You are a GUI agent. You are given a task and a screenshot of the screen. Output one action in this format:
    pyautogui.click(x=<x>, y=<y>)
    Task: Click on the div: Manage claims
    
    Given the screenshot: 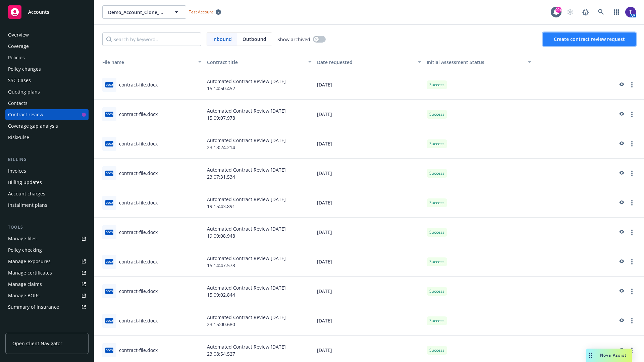 What is the action you would take?
    pyautogui.click(x=25, y=284)
    